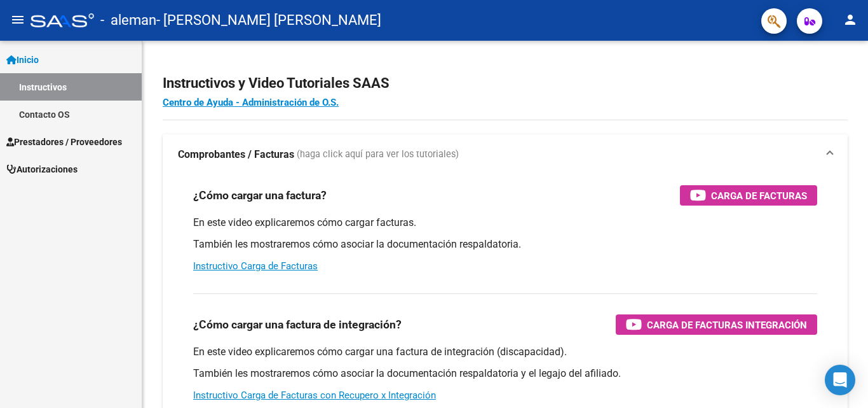 The height and width of the screenshot is (408, 868). What do you see at coordinates (505, 84) in the screenshot?
I see `h2: Instructivos y Video Tutoriales SAAS` at bounding box center [505, 84].